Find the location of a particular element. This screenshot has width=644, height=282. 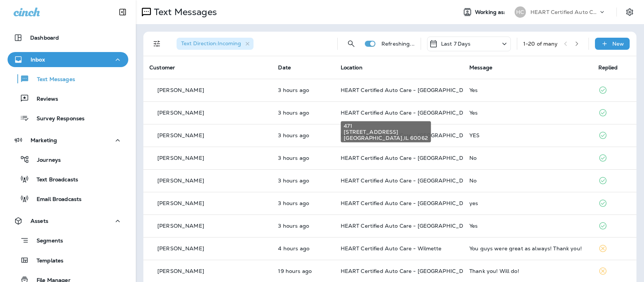

p: Sep 17, 2025 09:13 AM is located at coordinates (303, 113).